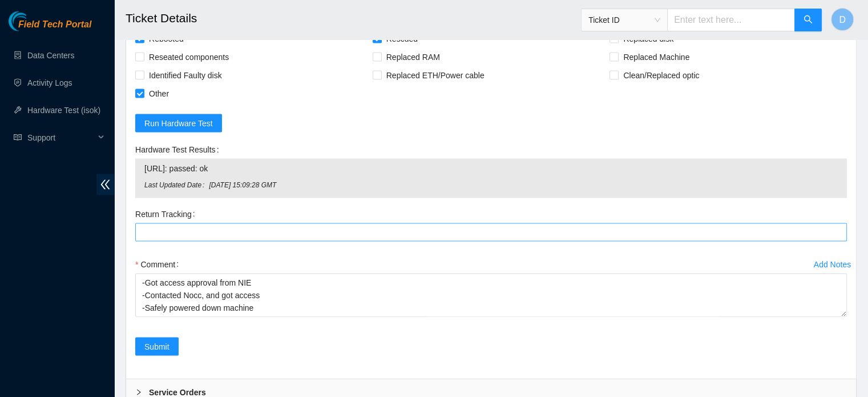 Image resolution: width=868 pixels, height=397 pixels. I want to click on label: Return Tracking, so click(167, 214).